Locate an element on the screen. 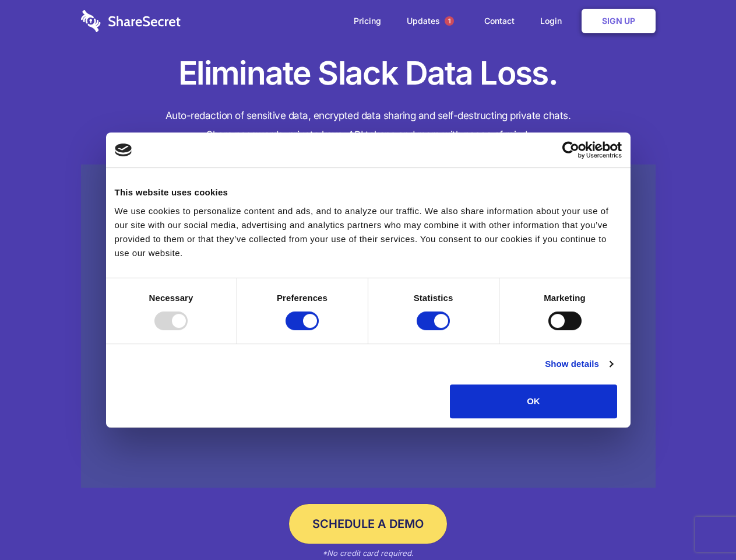 This screenshot has height=560, width=736. button: OK is located at coordinates (534, 401).